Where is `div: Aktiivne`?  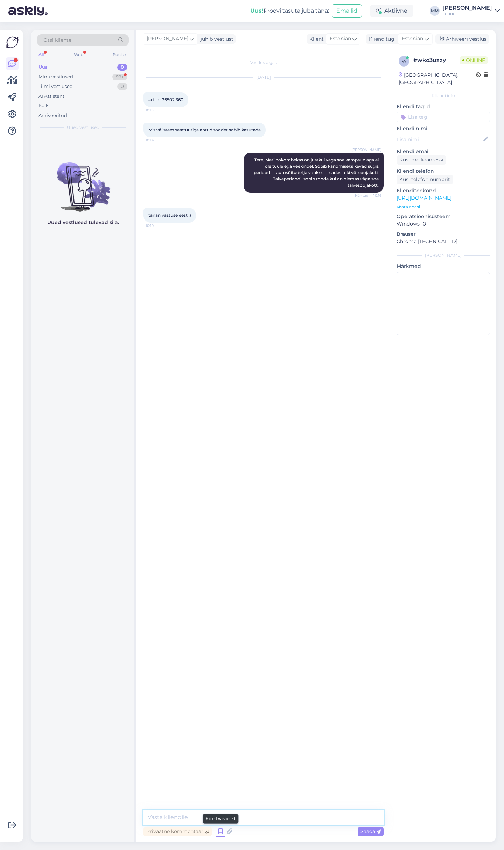 div: Aktiivne is located at coordinates (392, 11).